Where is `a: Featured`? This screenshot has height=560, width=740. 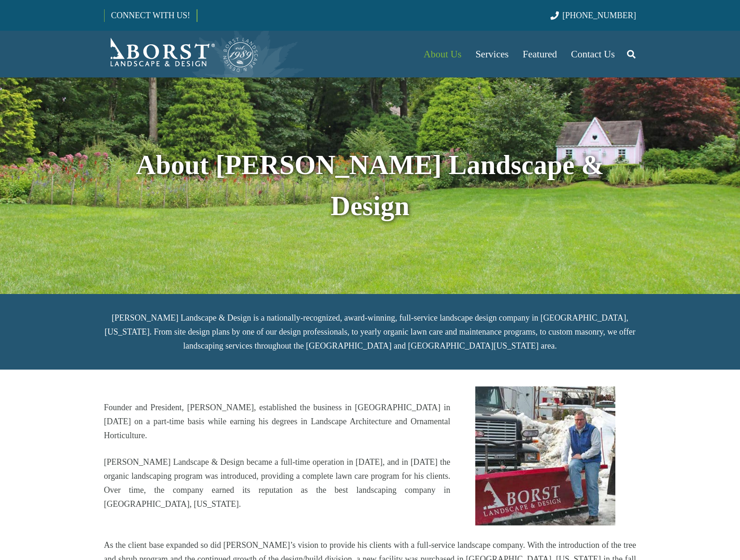
a: Featured is located at coordinates (540, 54).